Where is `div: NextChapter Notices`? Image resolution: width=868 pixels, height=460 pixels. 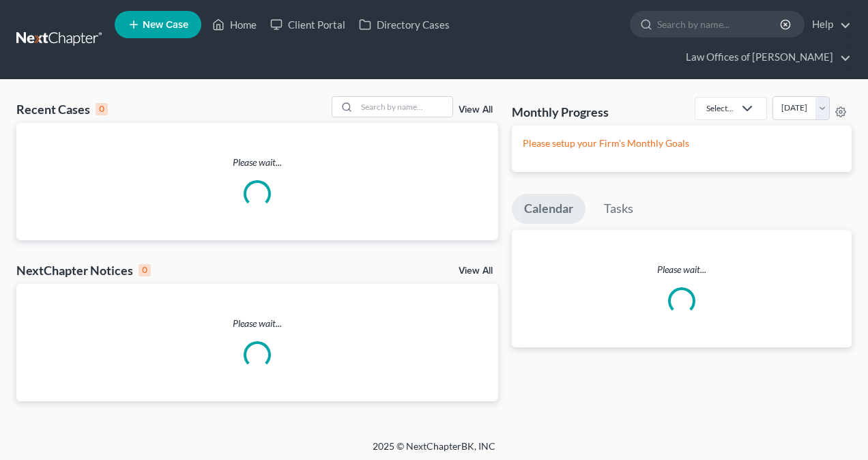
div: NextChapter Notices is located at coordinates (83, 270).